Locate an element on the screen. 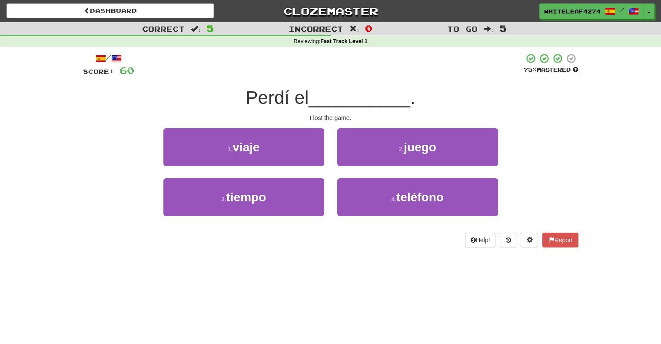  span: WhiteLeaf4274 is located at coordinates (573, 11).